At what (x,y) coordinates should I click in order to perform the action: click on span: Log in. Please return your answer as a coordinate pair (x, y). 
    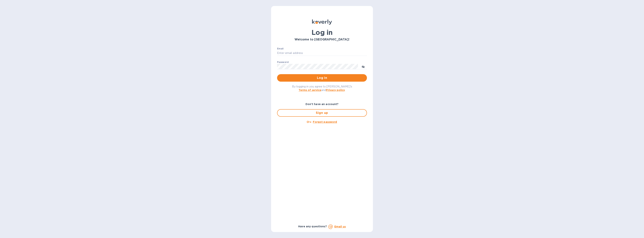
    Looking at the image, I should click on (322, 78).